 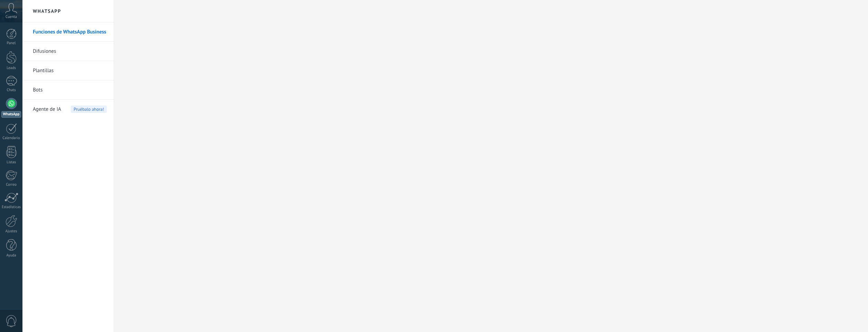 What do you see at coordinates (12, 231) in the screenshot?
I see `div: Ajustes` at bounding box center [12, 231].